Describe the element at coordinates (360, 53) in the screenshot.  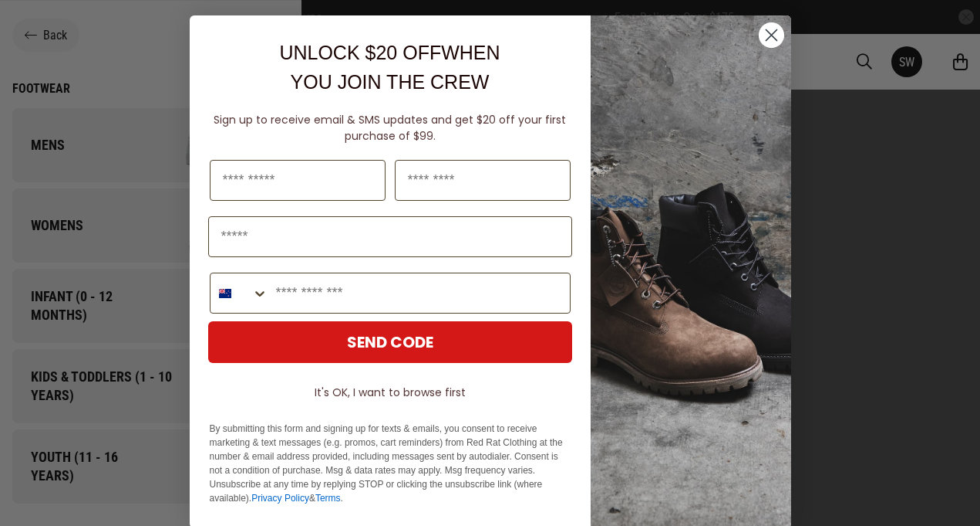
I see `span: UNLOCK $20 OFF` at that location.